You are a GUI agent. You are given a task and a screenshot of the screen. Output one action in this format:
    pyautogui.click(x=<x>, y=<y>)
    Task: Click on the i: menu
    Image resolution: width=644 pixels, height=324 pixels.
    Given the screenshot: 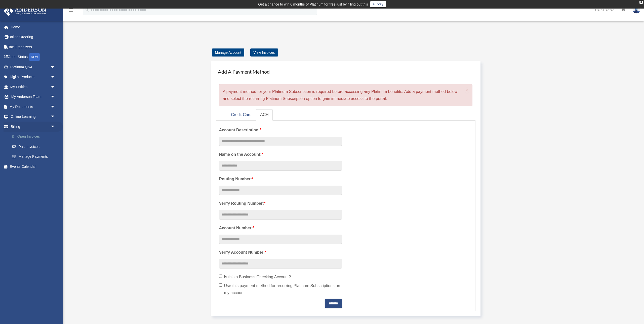 What is the action you would take?
    pyautogui.click(x=71, y=10)
    